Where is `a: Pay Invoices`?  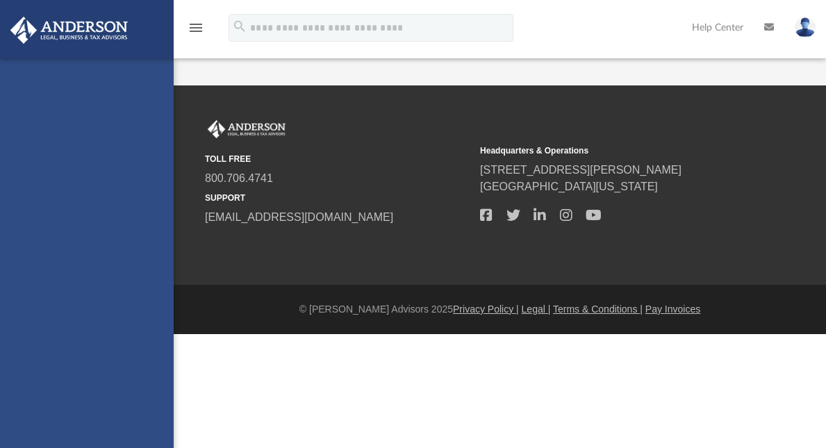
a: Pay Invoices is located at coordinates (672, 309).